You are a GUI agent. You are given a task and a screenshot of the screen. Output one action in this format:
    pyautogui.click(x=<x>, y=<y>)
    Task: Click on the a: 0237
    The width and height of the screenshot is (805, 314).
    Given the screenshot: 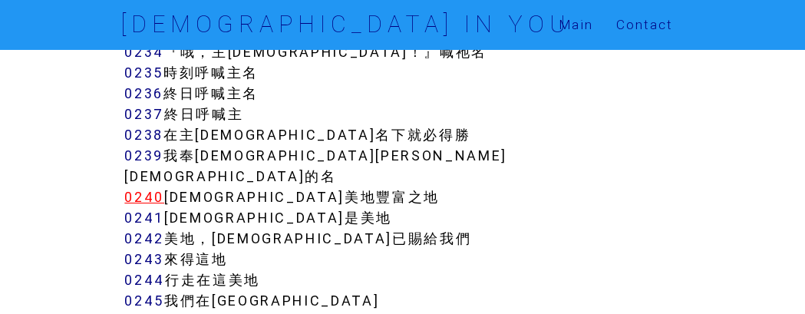 What is the action you would take?
    pyautogui.click(x=144, y=114)
    